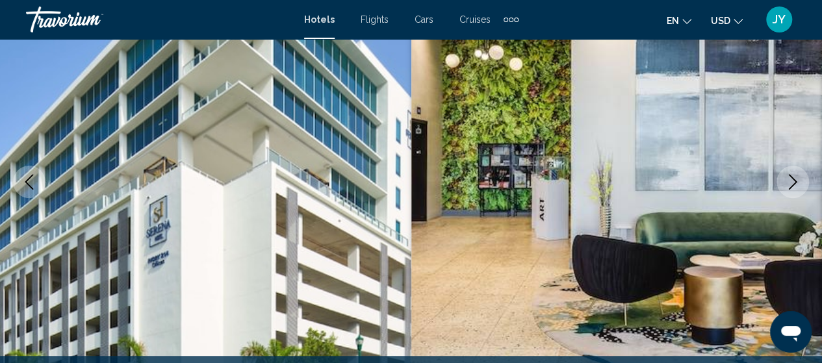  What do you see at coordinates (319, 19) in the screenshot?
I see `span: Hotels` at bounding box center [319, 19].